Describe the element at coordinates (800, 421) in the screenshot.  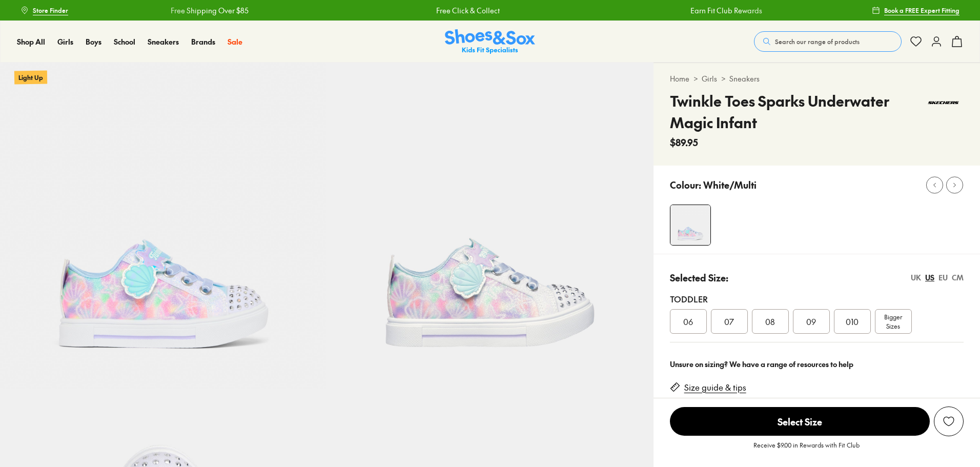
I see `button: Select Size` at that location.